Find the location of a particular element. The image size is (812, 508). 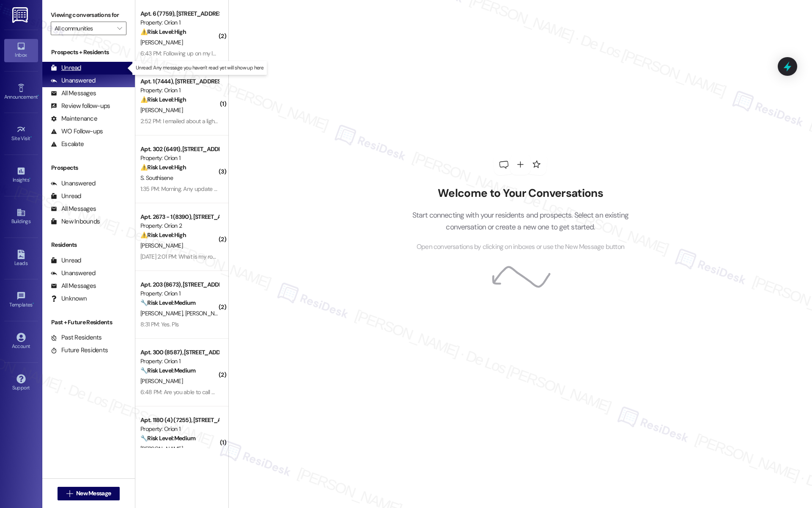

a: Site Visit • is located at coordinates (21, 134).